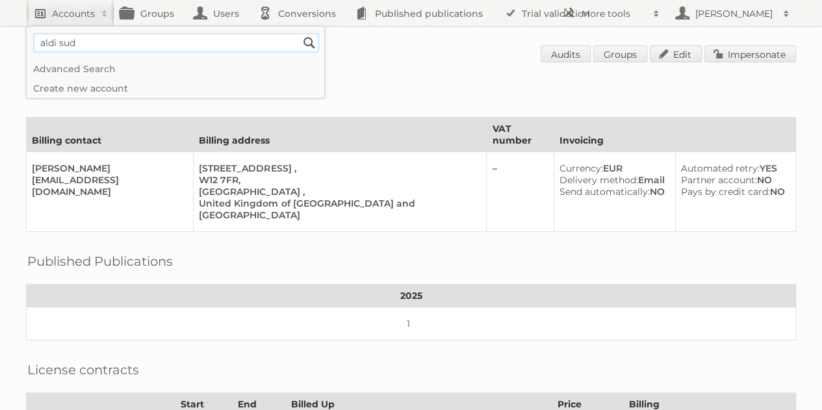 The image size is (822, 410). What do you see at coordinates (612, 168) in the screenshot?
I see `div: EUR` at bounding box center [612, 168].